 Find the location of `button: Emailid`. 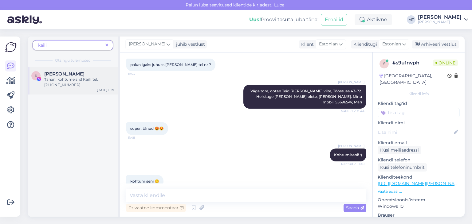

button: Emailid is located at coordinates (334, 20).